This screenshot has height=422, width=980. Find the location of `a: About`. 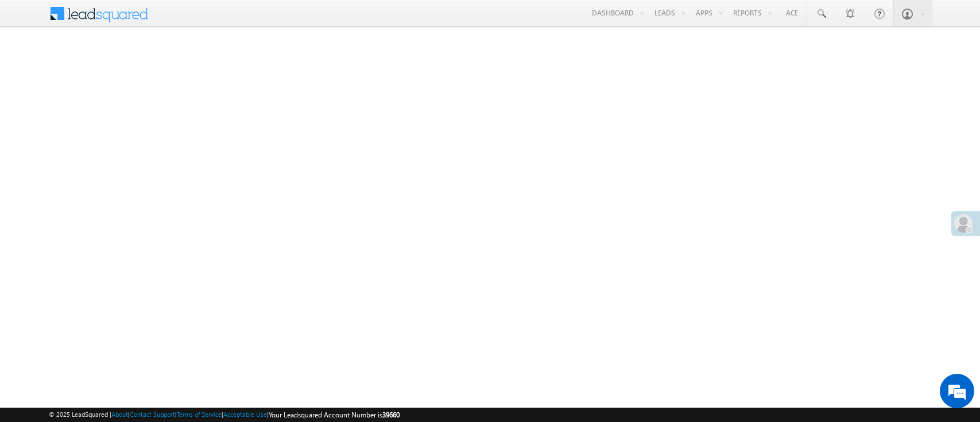

a: About is located at coordinates (119, 413).